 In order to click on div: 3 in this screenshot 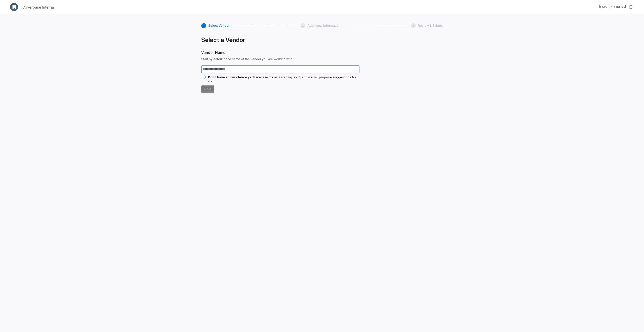, I will do `click(413, 26)`.